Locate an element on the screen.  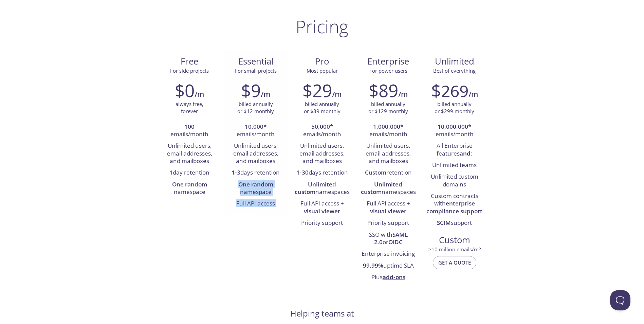
strong: 50,000 is located at coordinates (320, 127).